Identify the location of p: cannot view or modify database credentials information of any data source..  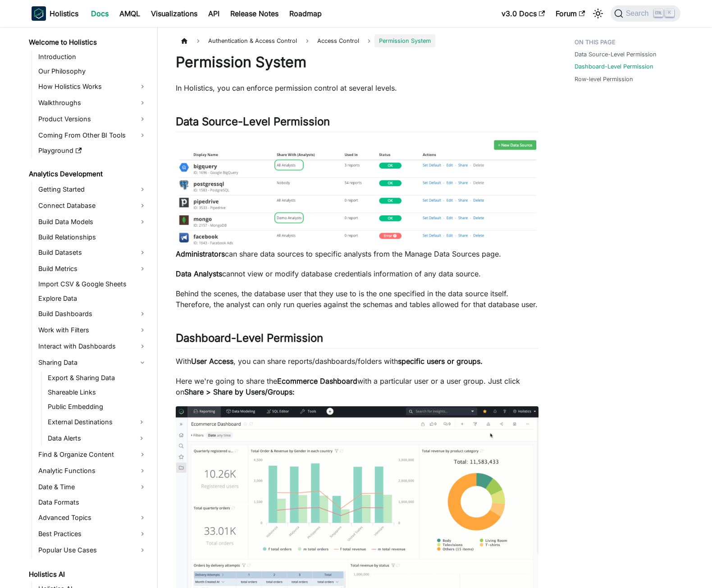
(357, 273).